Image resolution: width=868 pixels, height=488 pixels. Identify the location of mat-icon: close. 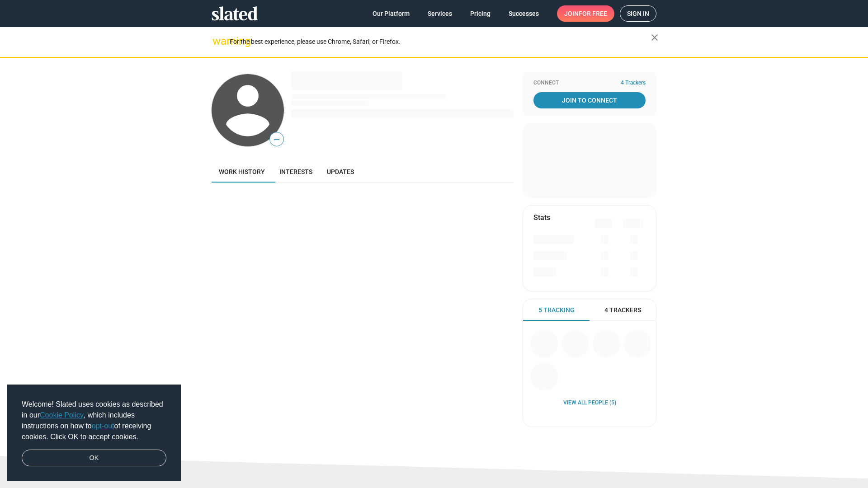
(655, 38).